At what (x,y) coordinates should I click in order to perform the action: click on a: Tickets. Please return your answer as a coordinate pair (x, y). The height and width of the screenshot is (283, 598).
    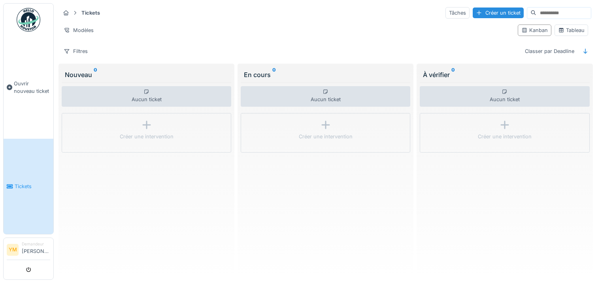
    Looking at the image, I should click on (28, 186).